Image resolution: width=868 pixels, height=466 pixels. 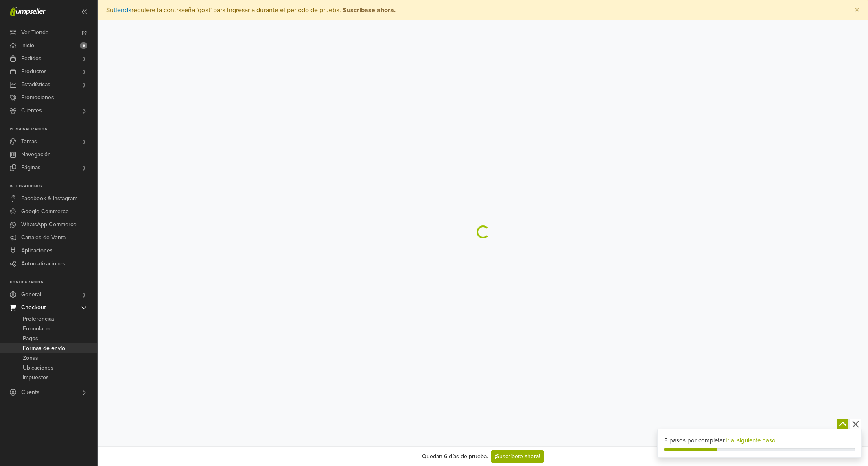 What do you see at coordinates (123, 10) in the screenshot?
I see `a: tienda` at bounding box center [123, 10].